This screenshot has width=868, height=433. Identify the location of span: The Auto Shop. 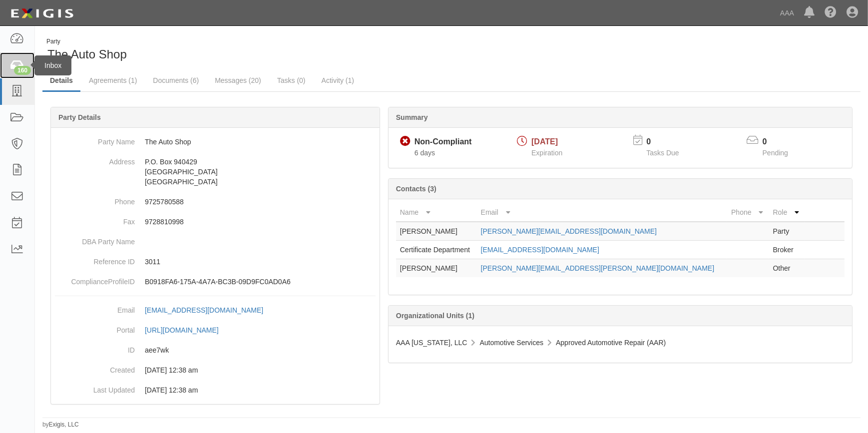
(87, 54).